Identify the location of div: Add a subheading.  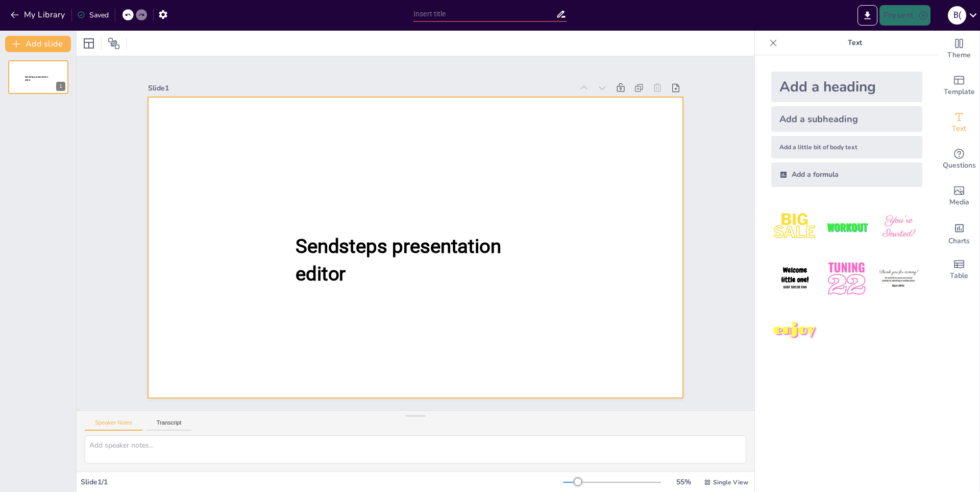
(847, 119).